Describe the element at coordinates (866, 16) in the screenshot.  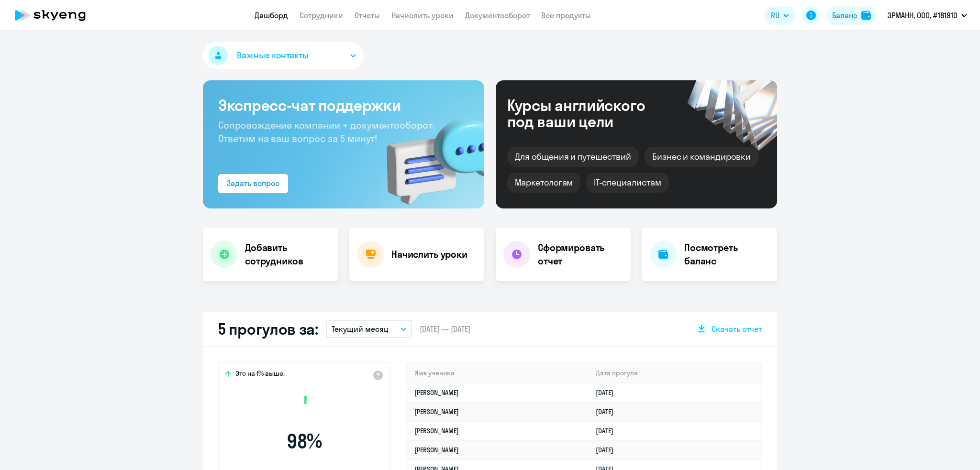
I see `img: balance` at that location.